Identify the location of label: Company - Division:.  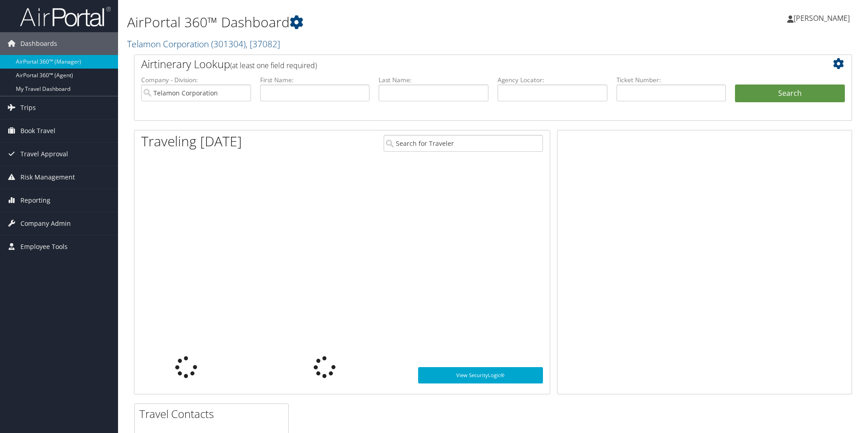
(196, 80).